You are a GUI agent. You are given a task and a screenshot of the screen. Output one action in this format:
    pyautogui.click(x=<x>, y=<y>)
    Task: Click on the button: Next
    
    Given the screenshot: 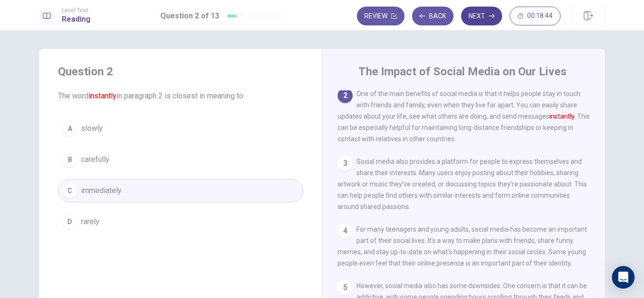 What is the action you would take?
    pyautogui.click(x=482, y=16)
    